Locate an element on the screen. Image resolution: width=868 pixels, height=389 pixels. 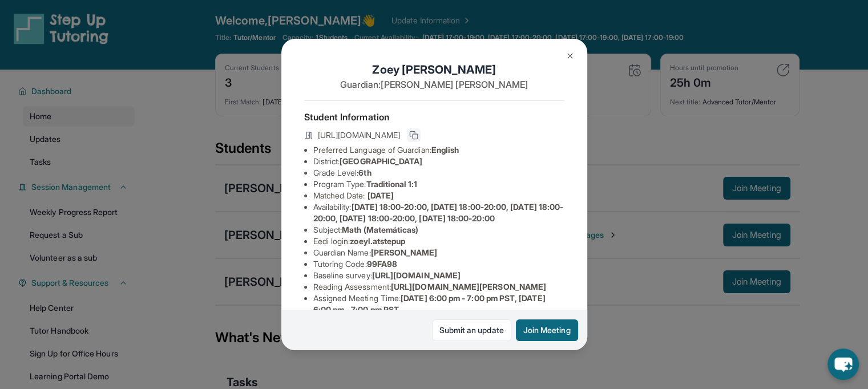
button: chat-button is located at coordinates (843, 364).